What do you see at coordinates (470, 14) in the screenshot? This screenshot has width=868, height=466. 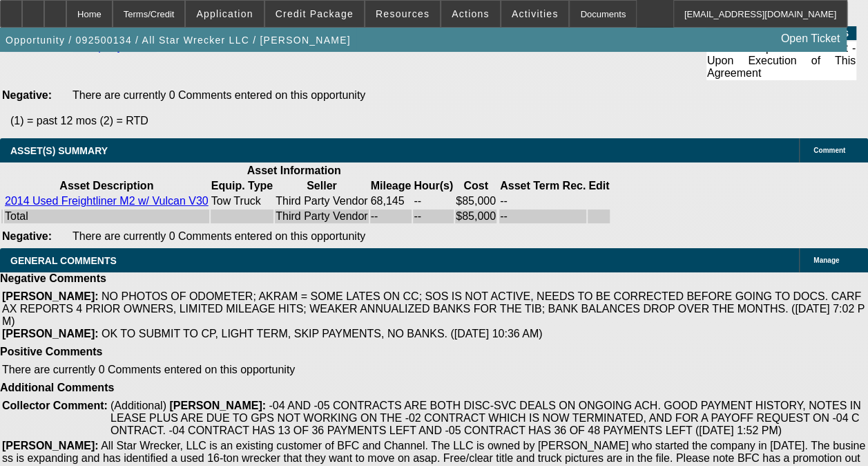 I see `button: Actions` at bounding box center [470, 14].